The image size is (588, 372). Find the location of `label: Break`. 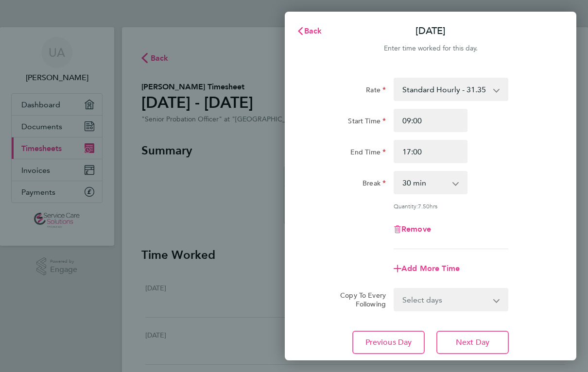

label: Break is located at coordinates (374, 185).